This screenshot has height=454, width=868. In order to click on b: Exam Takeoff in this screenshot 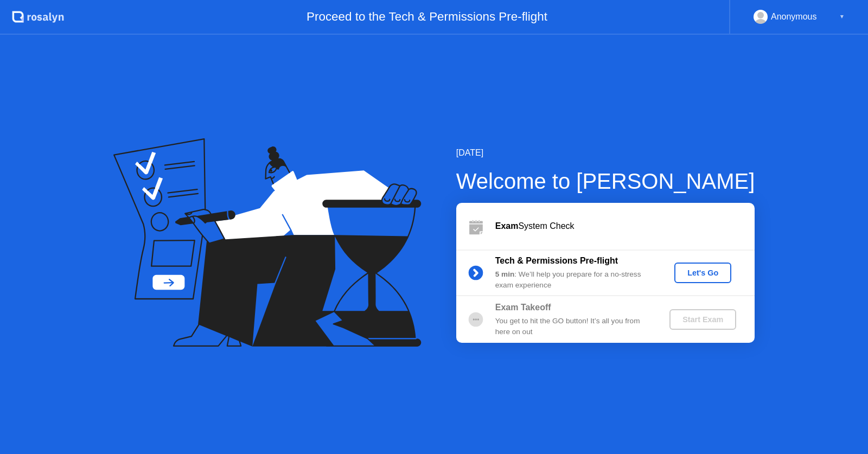, I will do `click(523, 307)`.